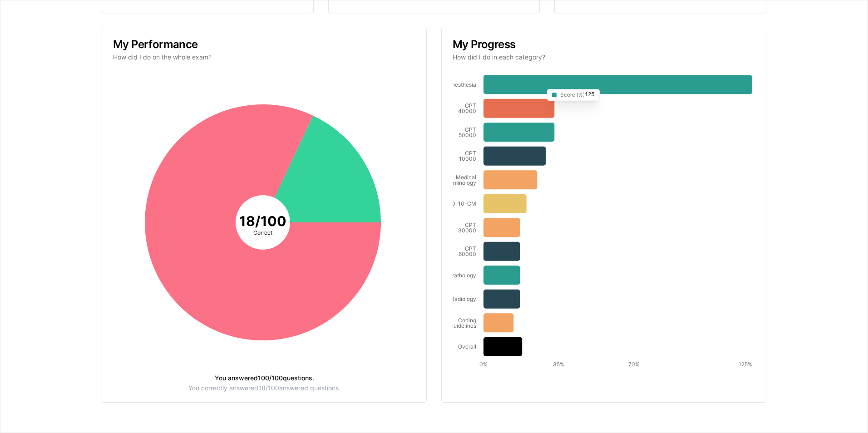 Image resolution: width=868 pixels, height=433 pixels. Describe the element at coordinates (745, 364) in the screenshot. I see `tspan: 125%` at that location.